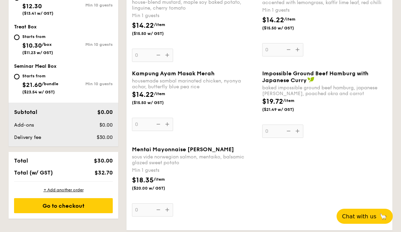  Describe the element at coordinates (272, 102) in the screenshot. I see `span: $19.72` at that location.